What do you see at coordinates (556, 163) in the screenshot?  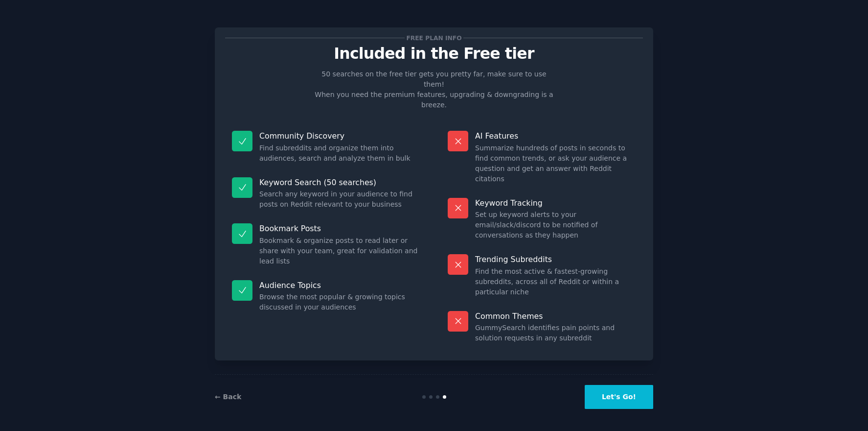 I see `dd: Summarize hundreds of posts in seconds to find common trends, or ask your audience a question and...` at bounding box center [556, 163].